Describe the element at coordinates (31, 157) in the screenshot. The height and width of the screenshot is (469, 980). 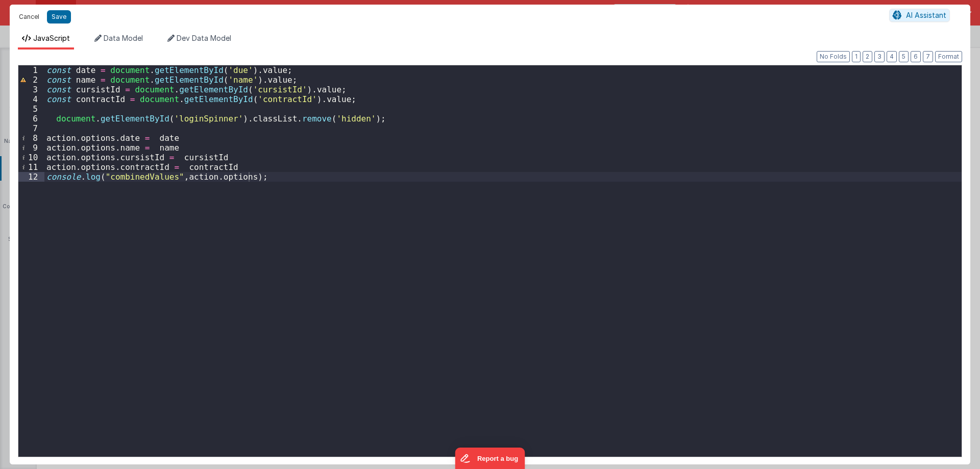
I see `div: 10` at that location.